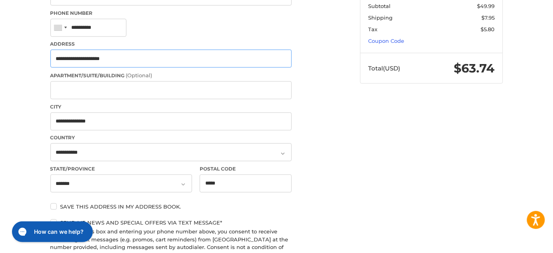  Describe the element at coordinates (171, 107) in the screenshot. I see `label: City` at that location.